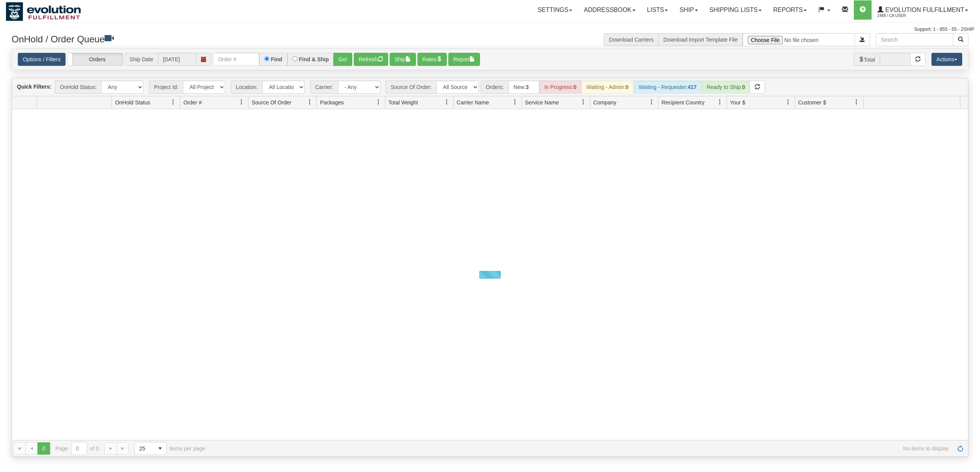 Image resolution: width=980 pixels, height=472 pixels. What do you see at coordinates (160, 449) in the screenshot?
I see `span: select` at bounding box center [160, 449].